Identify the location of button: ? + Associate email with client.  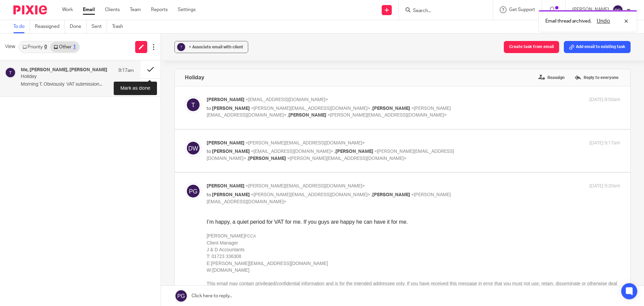
(211, 47).